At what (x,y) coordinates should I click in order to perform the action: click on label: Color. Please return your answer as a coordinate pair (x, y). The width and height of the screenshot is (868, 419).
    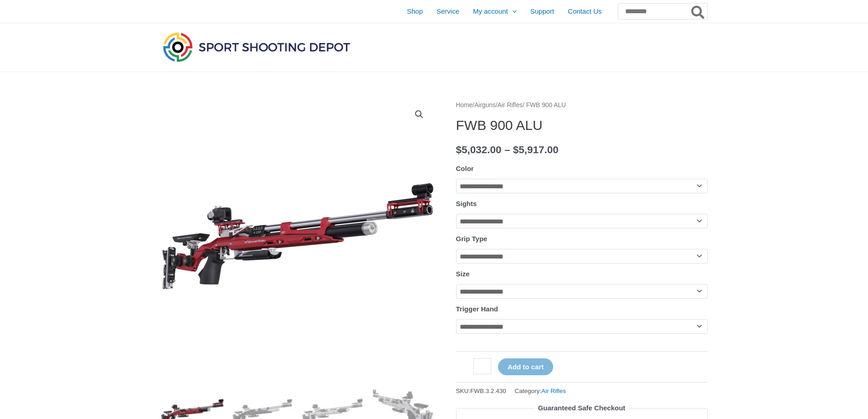
    Looking at the image, I should click on (465, 168).